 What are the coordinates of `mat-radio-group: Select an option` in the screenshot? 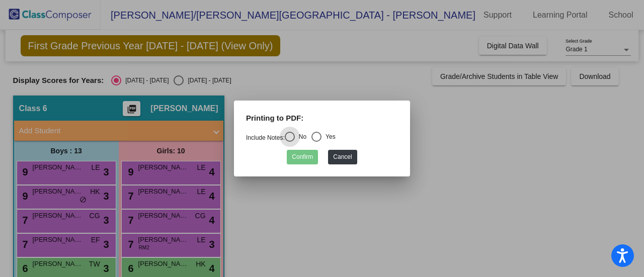 It's located at (291, 138).